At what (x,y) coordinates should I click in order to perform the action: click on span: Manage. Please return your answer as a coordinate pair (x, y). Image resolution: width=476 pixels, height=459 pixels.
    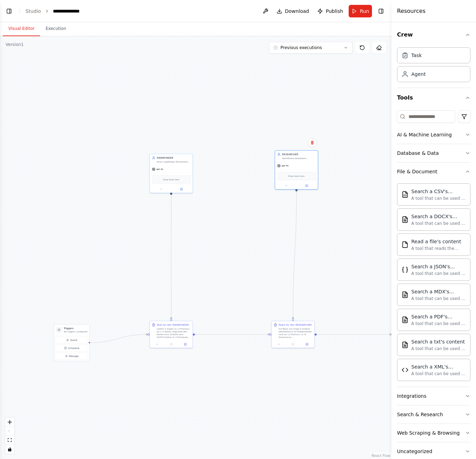
    Looking at the image, I should click on (74, 356).